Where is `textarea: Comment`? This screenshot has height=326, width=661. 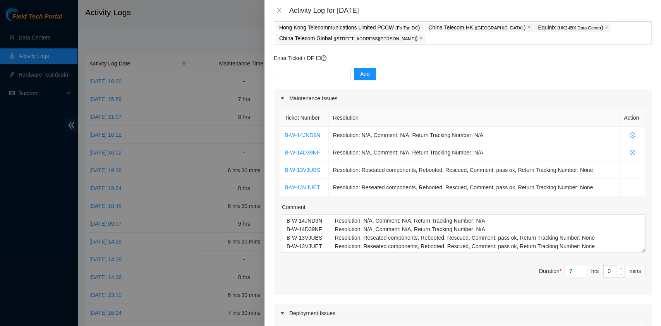 textarea: Comment is located at coordinates (463, 233).